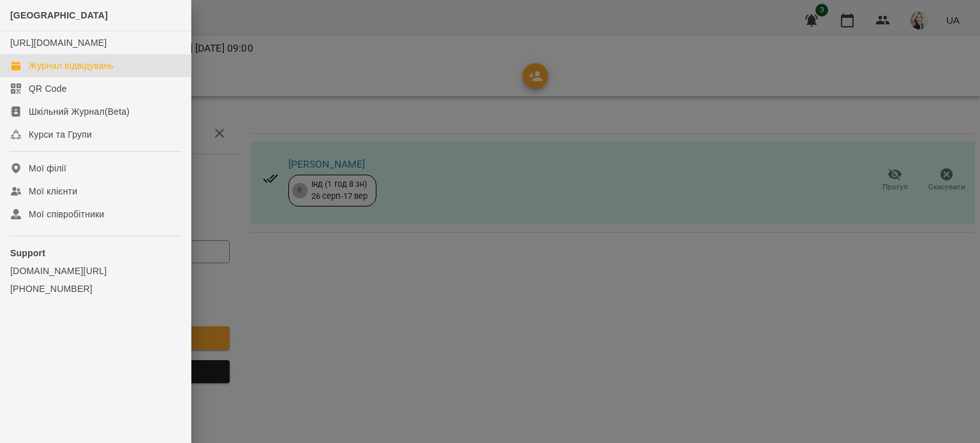  What do you see at coordinates (66, 215) in the screenshot?
I see `div: Мої співробітники` at bounding box center [66, 215].